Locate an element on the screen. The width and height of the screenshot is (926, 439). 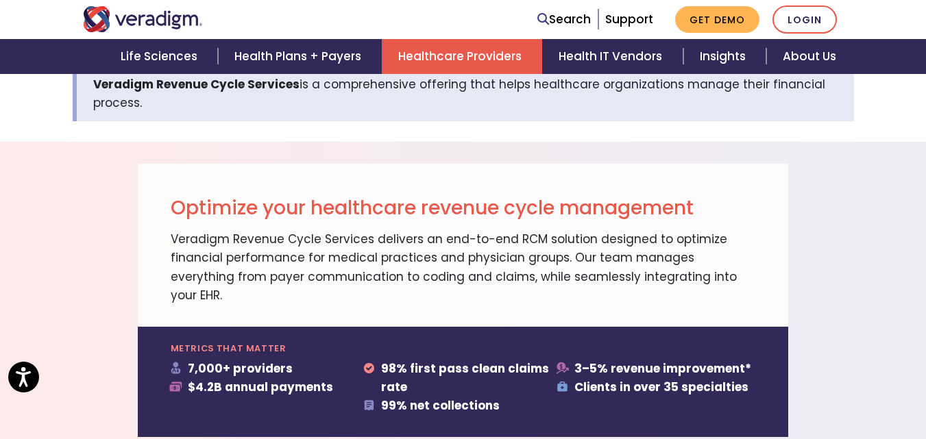
li: 3–5% revenue improvement* is located at coordinates (665, 369).